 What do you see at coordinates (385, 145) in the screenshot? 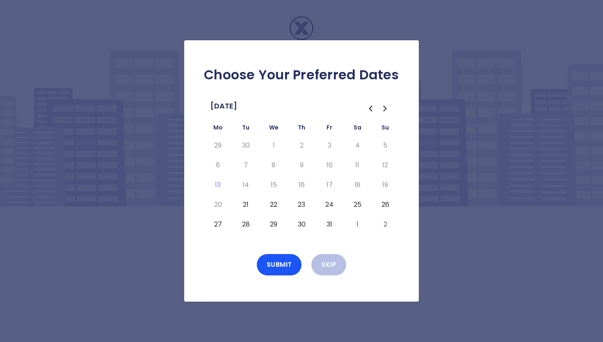
I see `button: Sunday, October 5th, 2025` at bounding box center [385, 145].